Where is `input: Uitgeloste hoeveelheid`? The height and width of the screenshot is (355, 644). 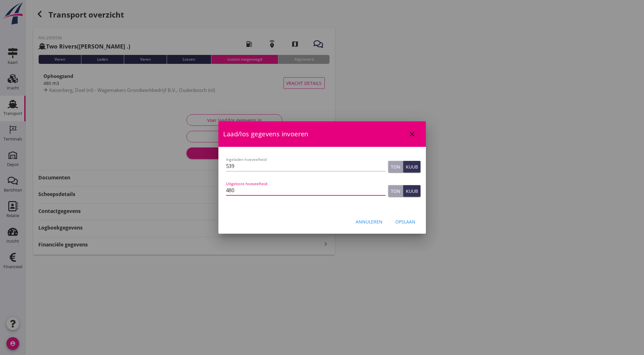 input: Uitgeloste hoeveelheid is located at coordinates (306, 190).